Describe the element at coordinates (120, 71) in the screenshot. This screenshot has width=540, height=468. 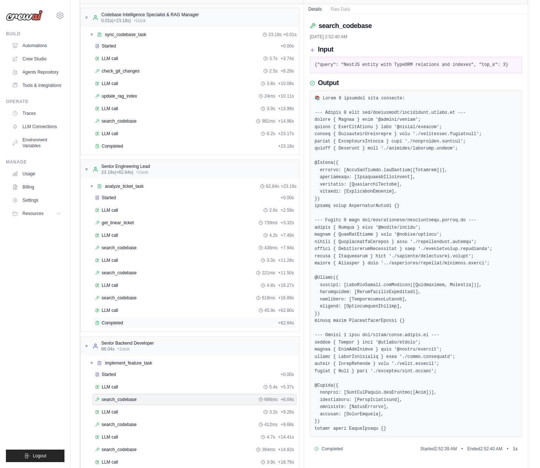
I see `span: check_git_changes` at that location.